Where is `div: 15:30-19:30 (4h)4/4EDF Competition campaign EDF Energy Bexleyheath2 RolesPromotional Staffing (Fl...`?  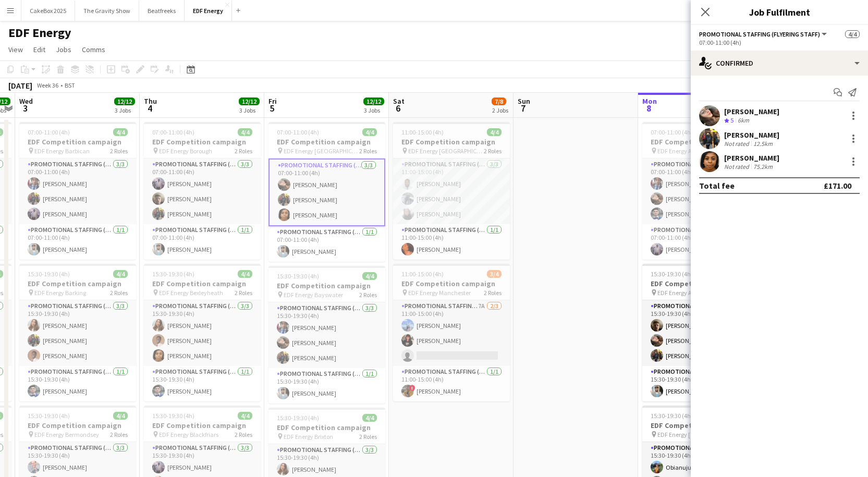
div: 15:30-19:30 (4h)4/4EDF Competition campaign EDF Energy Bexleyheath2 RolesPromotional Staffing (Fl... is located at coordinates (202, 333).